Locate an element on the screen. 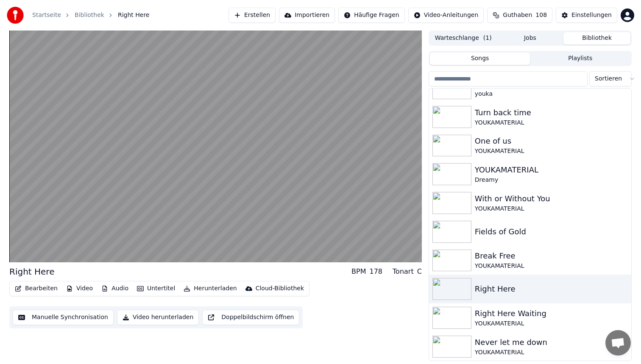 The width and height of the screenshot is (641, 364). span: Right Here is located at coordinates (133, 15).